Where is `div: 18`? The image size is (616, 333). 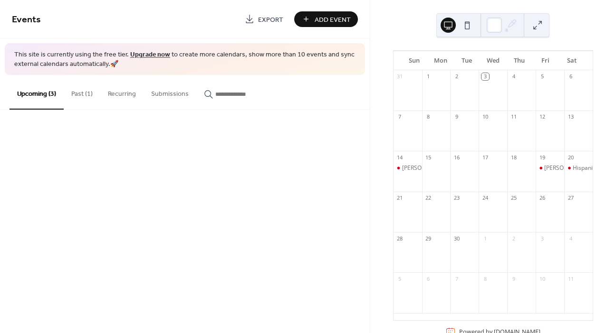 div: 18 is located at coordinates (513, 157).